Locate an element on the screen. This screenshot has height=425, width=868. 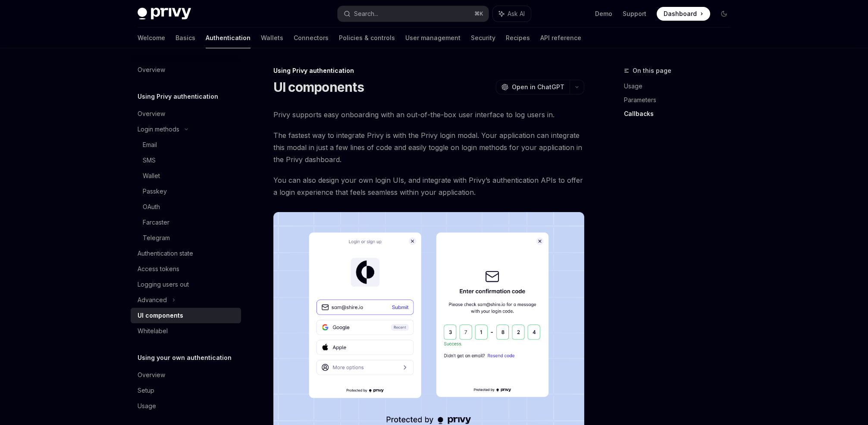
a: Dashboard is located at coordinates (684, 14).